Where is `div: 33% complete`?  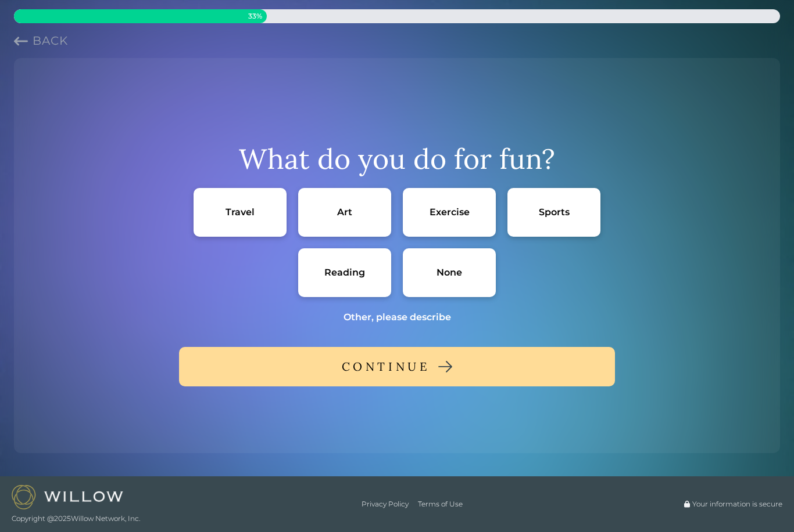
div: 33% complete is located at coordinates (140, 16).